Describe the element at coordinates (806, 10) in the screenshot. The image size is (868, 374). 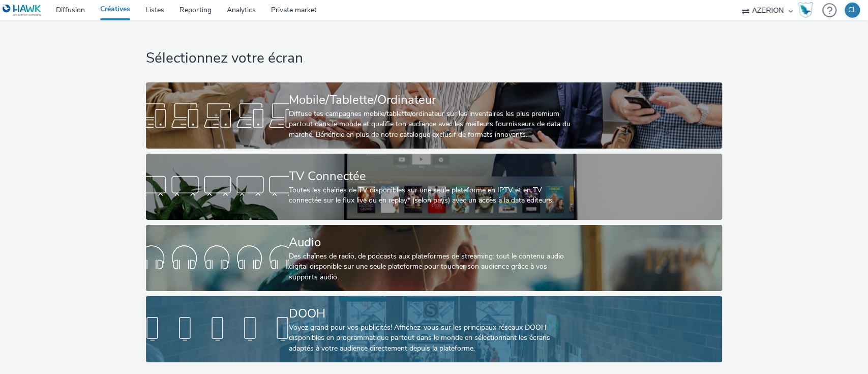
I see `div: Hawk Academy` at that location.